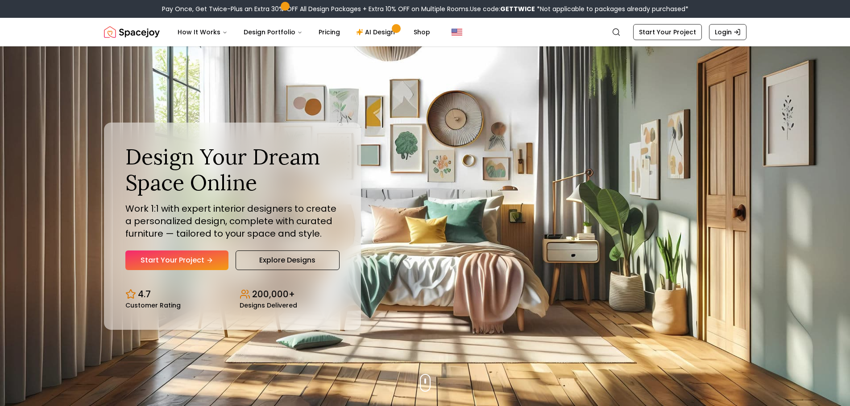  Describe the element at coordinates (268, 306) in the screenshot. I see `small: Designs Delivered` at that location.